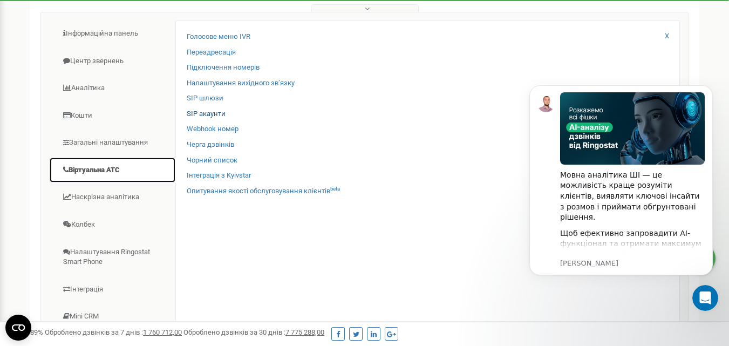 This screenshot has height=346, width=729. I want to click on a: Голосове меню IVR, so click(218, 37).